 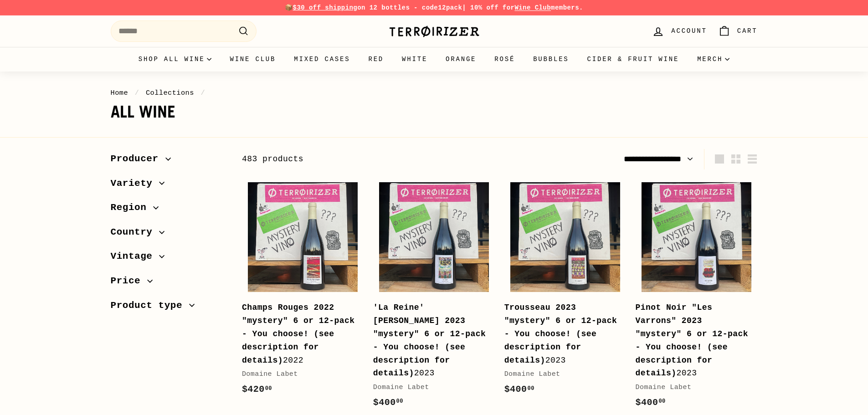 I want to click on span: Region, so click(x=132, y=208).